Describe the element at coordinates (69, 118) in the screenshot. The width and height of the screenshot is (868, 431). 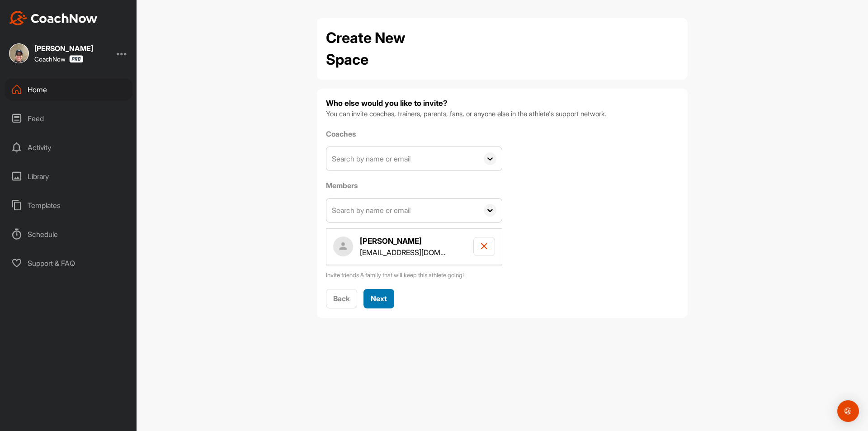
I see `div: Feed` at that location.